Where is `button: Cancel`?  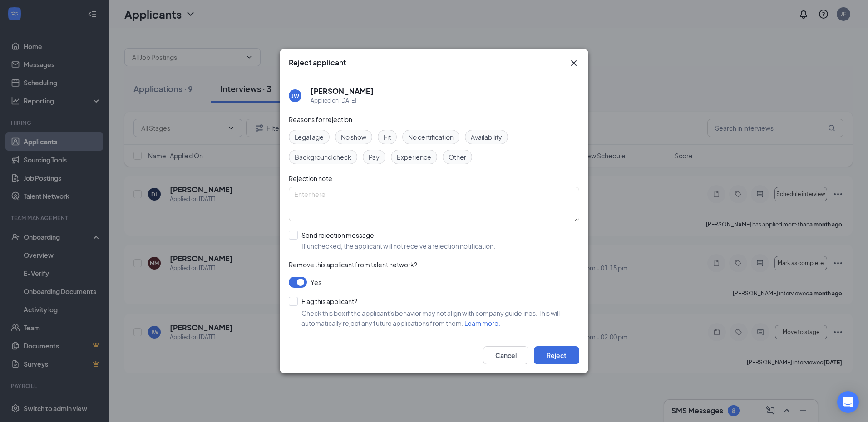 button: Cancel is located at coordinates (505, 355).